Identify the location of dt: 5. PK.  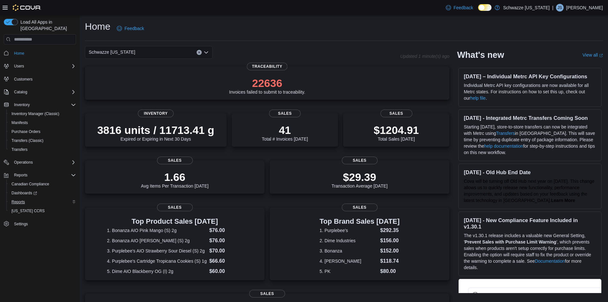
(348, 271).